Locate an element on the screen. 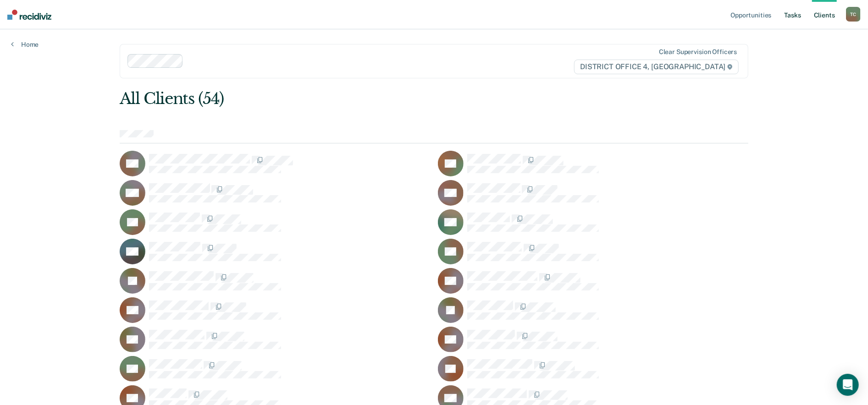 The height and width of the screenshot is (405, 868). div: All Clients (54) is located at coordinates (371, 98).